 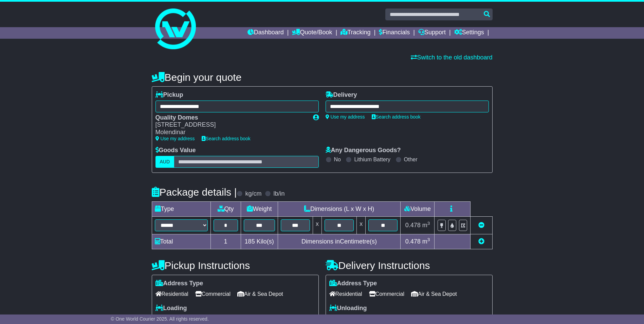 What do you see at coordinates (338, 159) in the screenshot?
I see `label: No` at bounding box center [338, 159].